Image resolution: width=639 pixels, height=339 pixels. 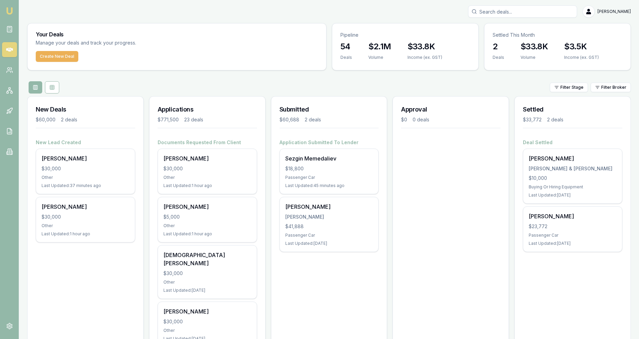 I want to click on h3: $3.5K, so click(x=581, y=47).